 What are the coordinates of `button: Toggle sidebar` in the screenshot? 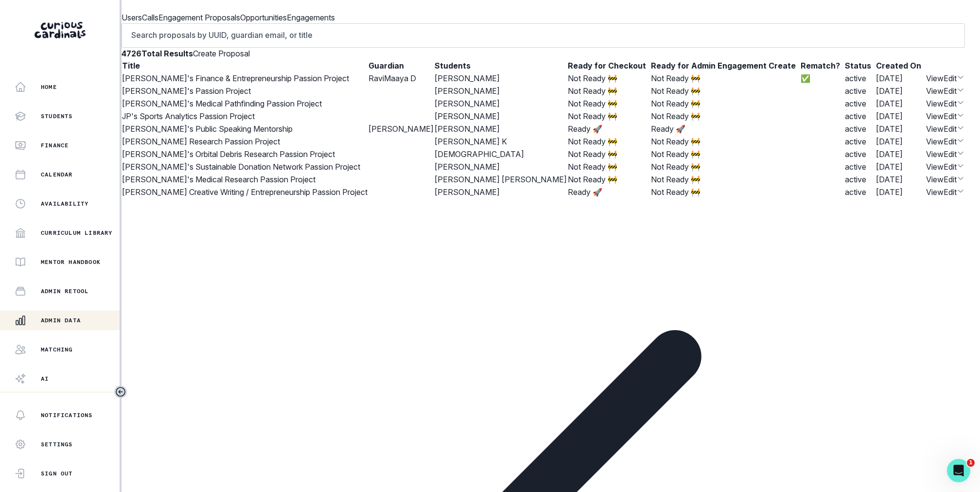 It's located at (120, 392).